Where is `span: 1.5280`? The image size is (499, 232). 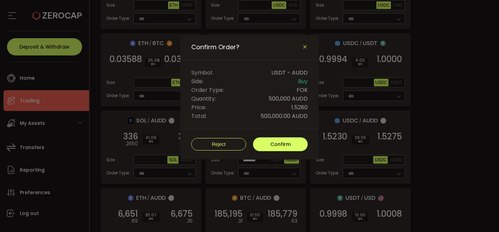 span: 1.5280 is located at coordinates (300, 107).